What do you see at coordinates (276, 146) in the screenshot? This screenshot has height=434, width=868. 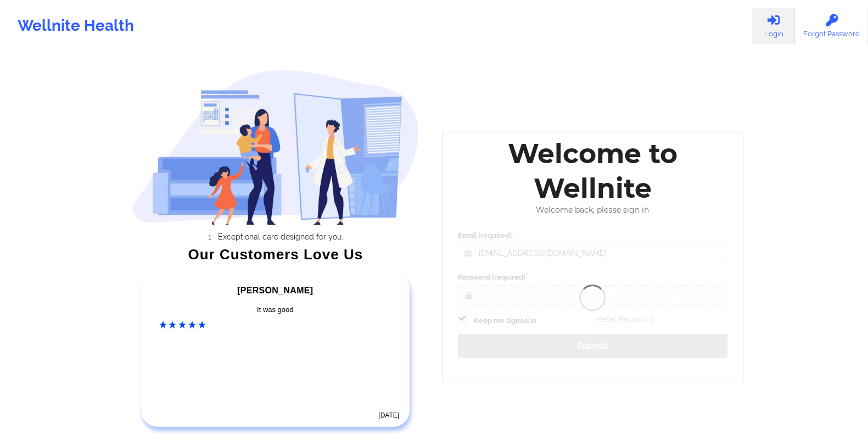 I see `img: wellnite-auth-hero_200.c722682e.png` at bounding box center [276, 146].